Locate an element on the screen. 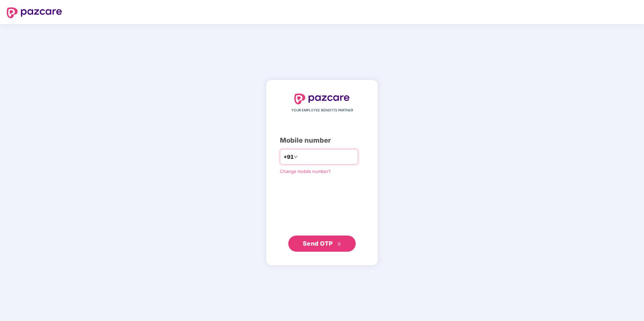 This screenshot has width=644, height=321. span: YOUR EMPLOYEE BENEFITS PARTNER is located at coordinates (322, 110).